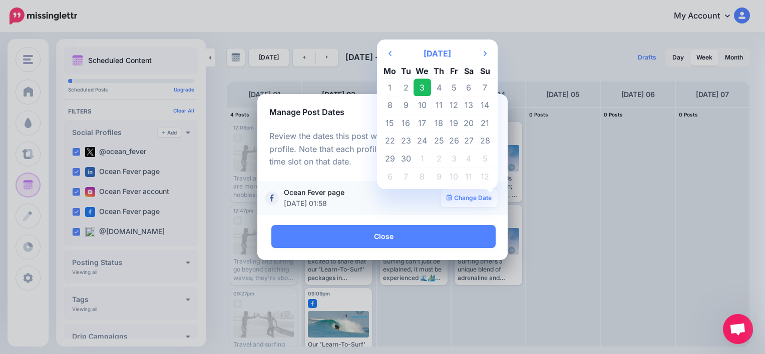 The image size is (765, 354). Describe the element at coordinates (406, 71) in the screenshot. I see `th: Tu` at that location.